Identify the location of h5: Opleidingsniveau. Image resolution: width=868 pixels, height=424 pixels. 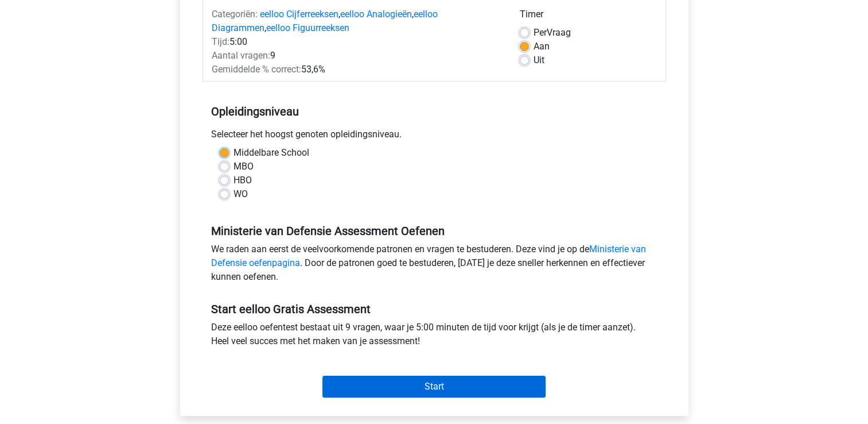
(434, 112).